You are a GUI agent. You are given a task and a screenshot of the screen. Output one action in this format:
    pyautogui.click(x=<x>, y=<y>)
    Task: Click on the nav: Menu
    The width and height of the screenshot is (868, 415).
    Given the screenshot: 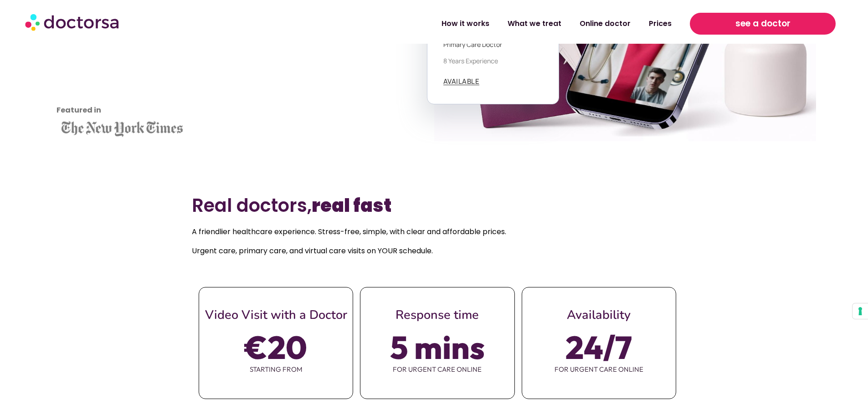 What is the action you would take?
    pyautogui.click(x=453, y=24)
    